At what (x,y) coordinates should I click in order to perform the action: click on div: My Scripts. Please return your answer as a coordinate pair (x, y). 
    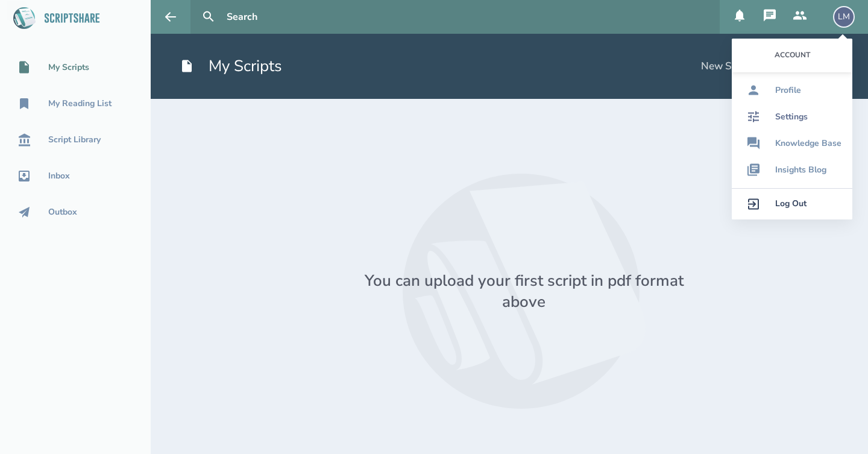
    Looking at the image, I should click on (69, 68).